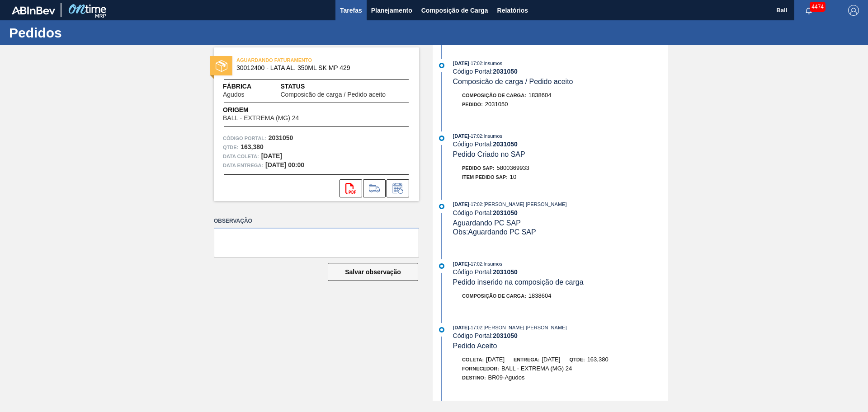 The image size is (868, 412). Describe the element at coordinates (300, 60) in the screenshot. I see `span: AGUARDANDO FATURAMENTO` at that location.